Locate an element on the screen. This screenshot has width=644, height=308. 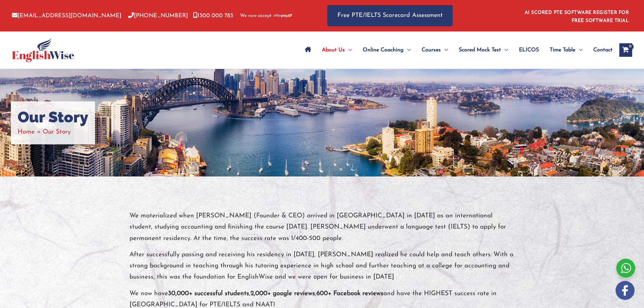
span: ELICOS is located at coordinates (529, 50).